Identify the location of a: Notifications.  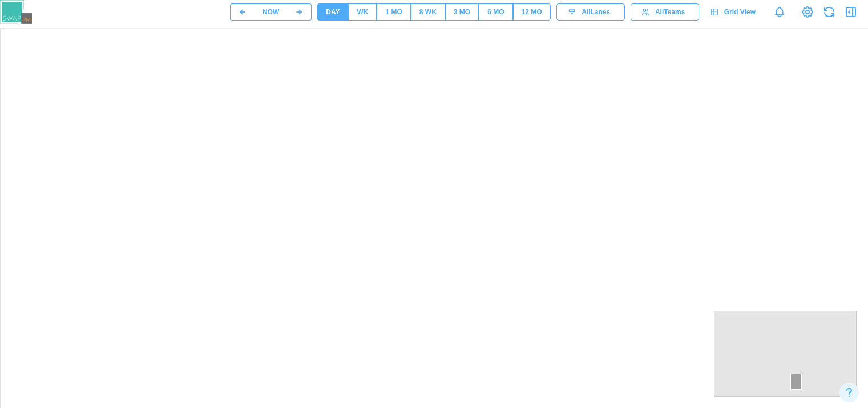
(779, 12).